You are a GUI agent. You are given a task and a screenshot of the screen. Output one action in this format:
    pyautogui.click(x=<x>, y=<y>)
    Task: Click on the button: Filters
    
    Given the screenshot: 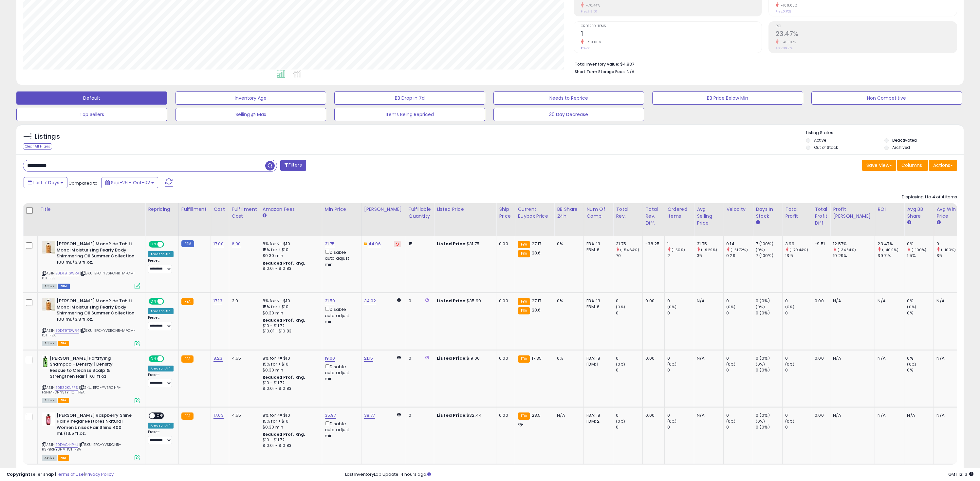 What is the action you would take?
    pyautogui.click(x=293, y=165)
    